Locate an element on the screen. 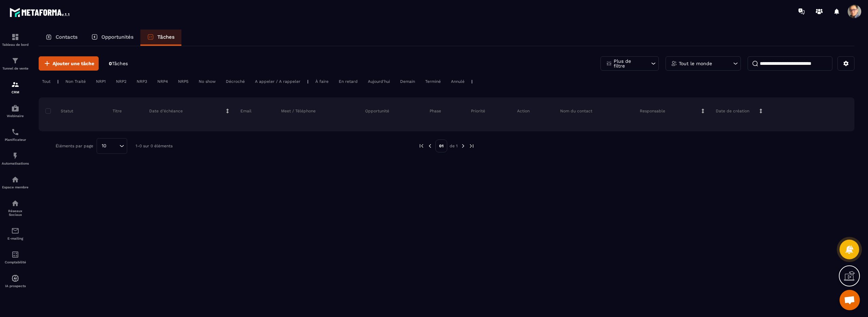 The width and height of the screenshot is (868, 317). p: Webinaire is located at coordinates (15, 116).